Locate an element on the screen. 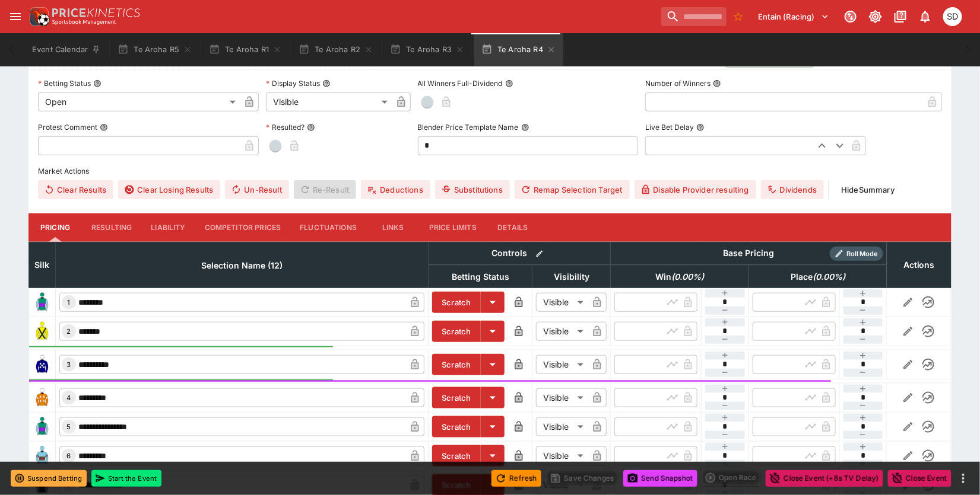  button: Te Aroha R5 is located at coordinates (155, 50).